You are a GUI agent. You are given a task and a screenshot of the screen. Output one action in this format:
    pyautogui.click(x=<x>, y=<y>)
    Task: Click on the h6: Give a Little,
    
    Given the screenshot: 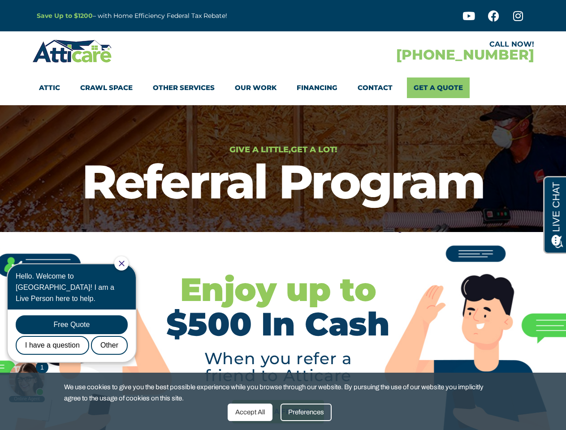 What is the action you would take?
    pyautogui.click(x=283, y=150)
    